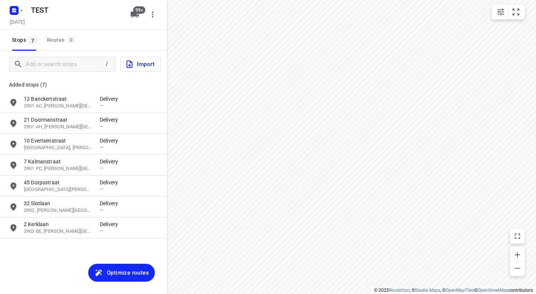 The height and width of the screenshot is (294, 536). What do you see at coordinates (501, 12) in the screenshot?
I see `button: Map settings` at bounding box center [501, 12].